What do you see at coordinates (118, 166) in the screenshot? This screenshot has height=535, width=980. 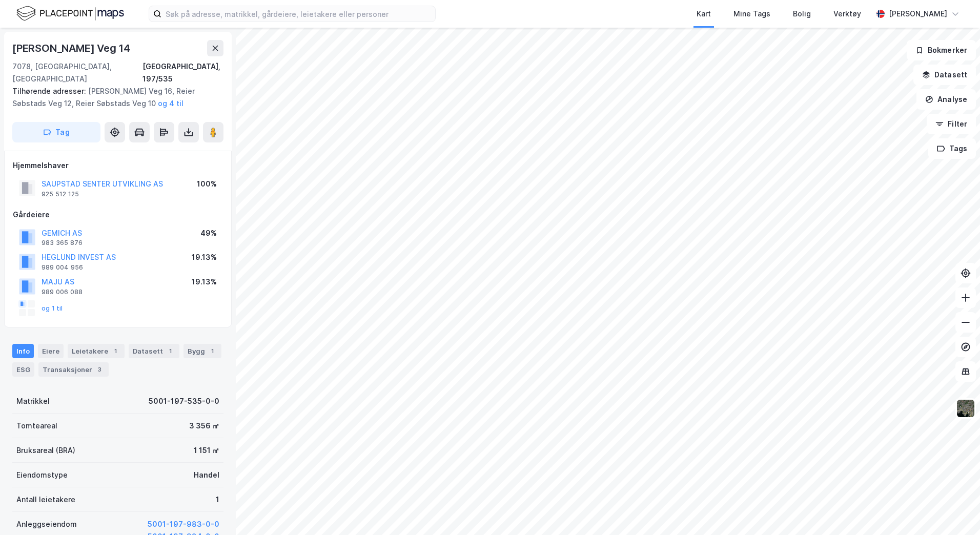 I see `div: Hjemmelshaver` at bounding box center [118, 166].